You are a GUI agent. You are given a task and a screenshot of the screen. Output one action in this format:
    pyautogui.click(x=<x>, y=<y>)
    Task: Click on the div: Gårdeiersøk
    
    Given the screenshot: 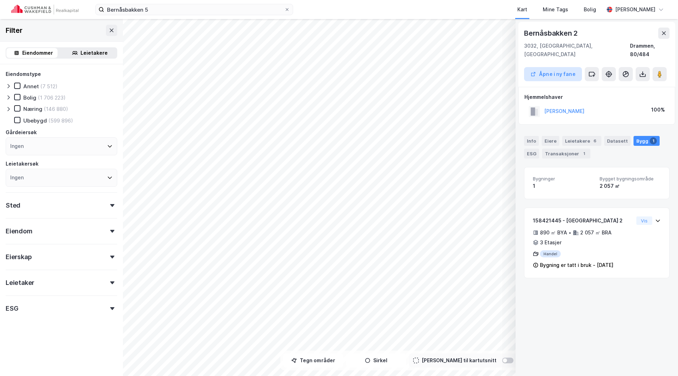 What is the action you would take?
    pyautogui.click(x=21, y=132)
    